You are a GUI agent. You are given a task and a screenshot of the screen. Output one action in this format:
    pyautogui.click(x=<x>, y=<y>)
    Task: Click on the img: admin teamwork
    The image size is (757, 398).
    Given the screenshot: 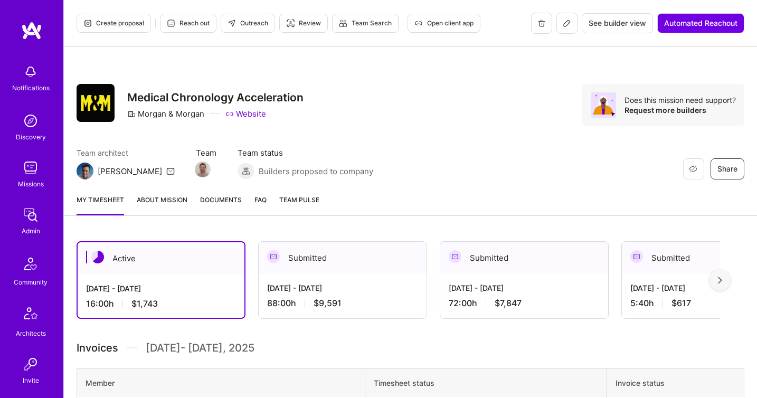 What is the action you would take?
    pyautogui.click(x=31, y=215)
    